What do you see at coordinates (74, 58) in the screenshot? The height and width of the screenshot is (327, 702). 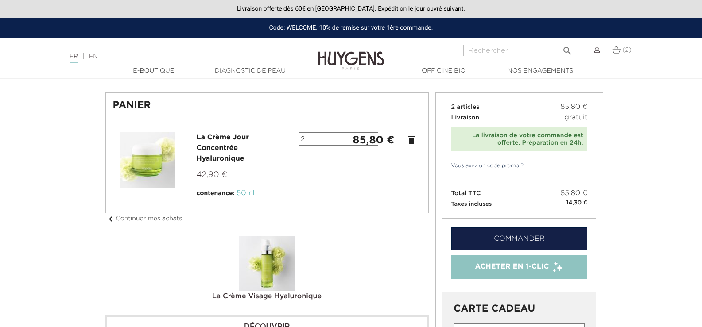 I see `a: FR` at bounding box center [74, 58].